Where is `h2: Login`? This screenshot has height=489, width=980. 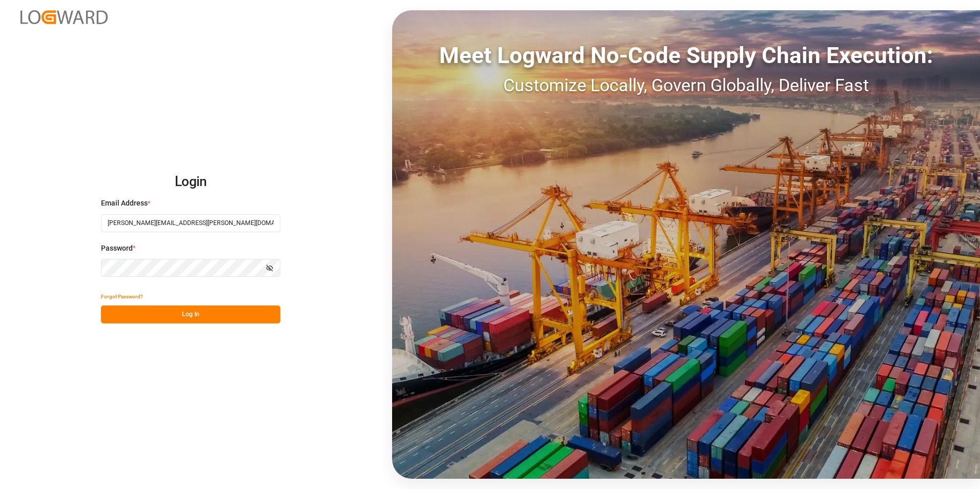 h2: Login is located at coordinates (191, 182).